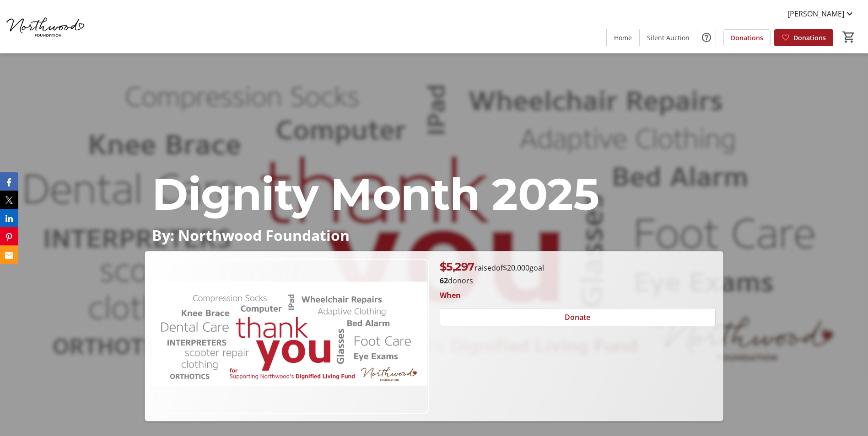 The width and height of the screenshot is (868, 436). What do you see at coordinates (450, 295) in the screenshot?
I see `div: When` at bounding box center [450, 295].